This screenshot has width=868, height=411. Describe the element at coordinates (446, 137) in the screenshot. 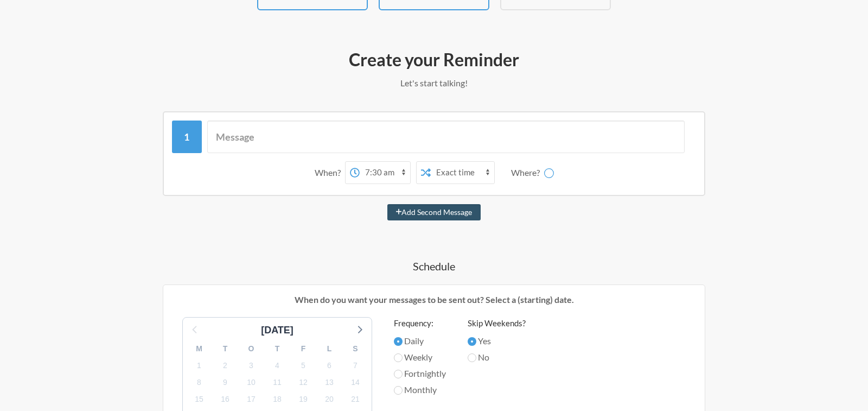

I see `input: Message` at that location.